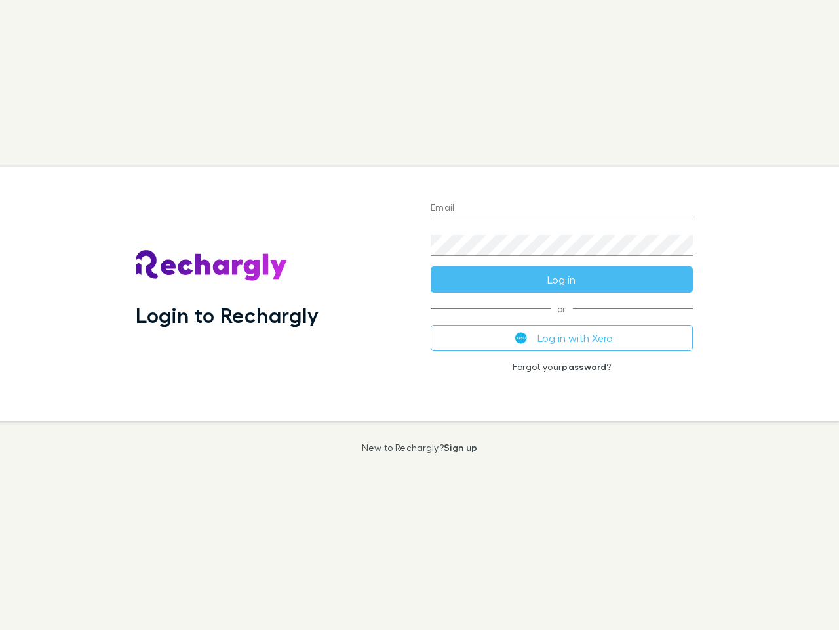  What do you see at coordinates (562, 338) in the screenshot?
I see `button: Log in with Xero` at bounding box center [562, 338].